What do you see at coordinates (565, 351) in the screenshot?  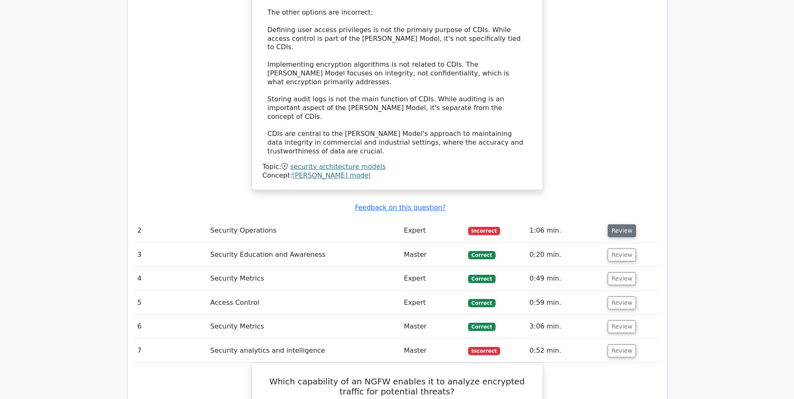 I see `td: 0:52 min.` at bounding box center [565, 351].